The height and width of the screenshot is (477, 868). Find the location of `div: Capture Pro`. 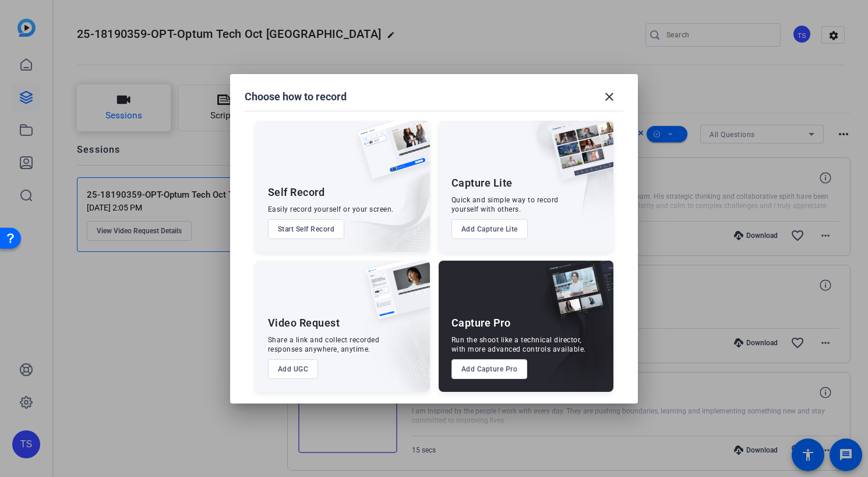

div: Capture Pro is located at coordinates (481, 322).